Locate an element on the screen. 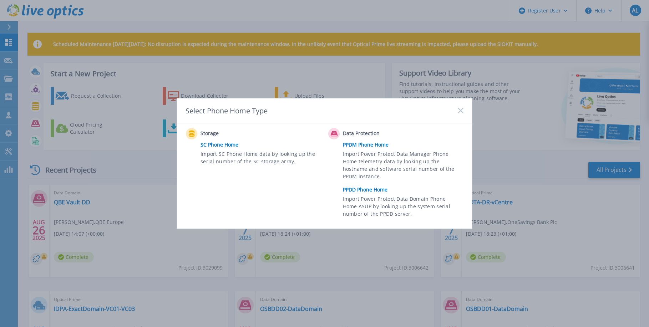  span: Import Power Protect Data Domain Phone Home ASUP by looking up the system serial number of the PP... is located at coordinates (402, 207).